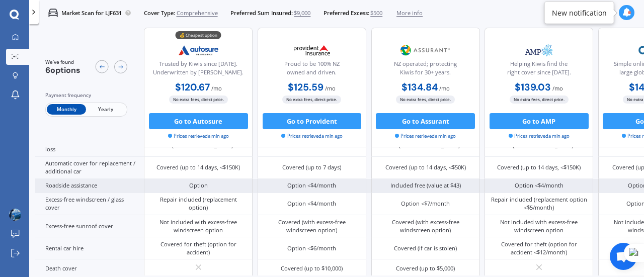  What do you see at coordinates (419, 87) in the screenshot?
I see `b: $134.84` at bounding box center [419, 87].